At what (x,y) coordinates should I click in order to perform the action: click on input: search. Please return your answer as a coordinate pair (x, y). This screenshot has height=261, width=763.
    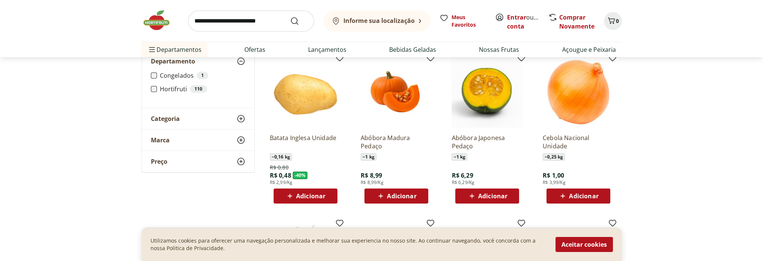
    Looking at the image, I should click on (251, 21).